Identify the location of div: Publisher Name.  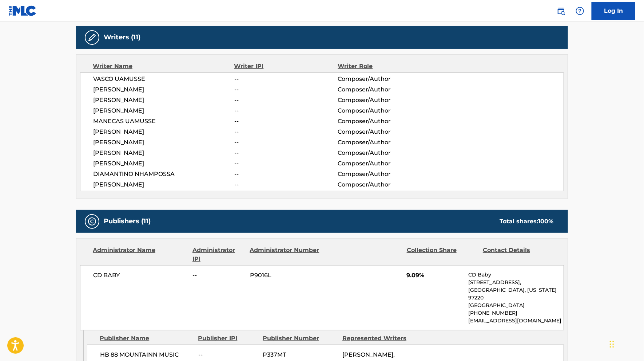
(146, 339).